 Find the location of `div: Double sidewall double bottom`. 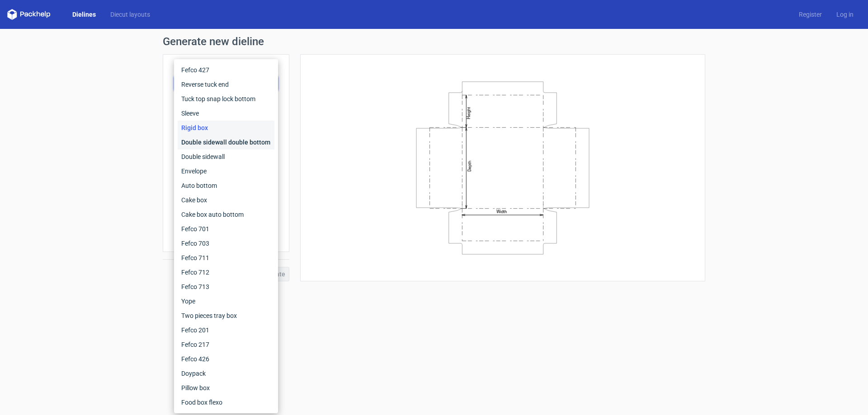

div: Double sidewall double bottom is located at coordinates (226, 143).